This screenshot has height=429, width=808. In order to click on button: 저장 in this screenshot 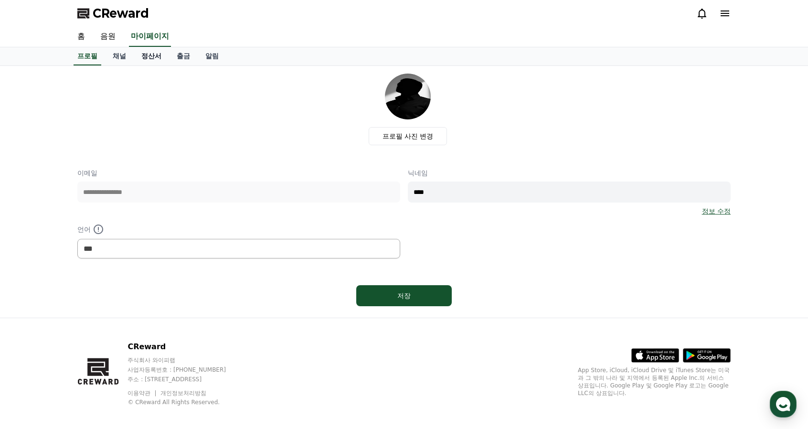, I will do `click(404, 296)`.